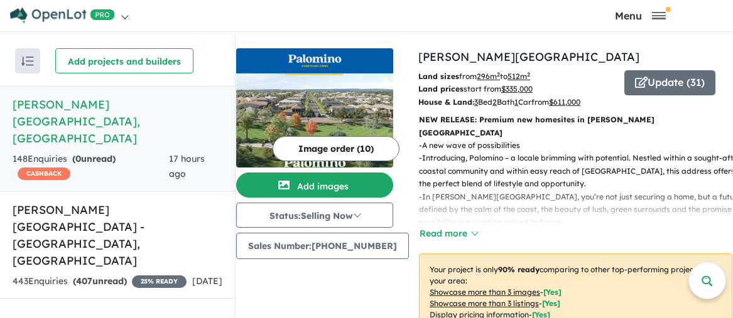 This screenshot has height=318, width=733. Describe the element at coordinates (315, 121) in the screenshot. I see `img: Palomino - Armstrong Creek` at that location.